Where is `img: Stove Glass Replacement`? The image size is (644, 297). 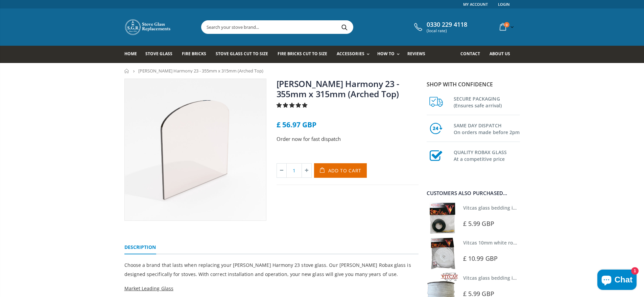
img: Stove Glass Replacement is located at coordinates (148, 27).